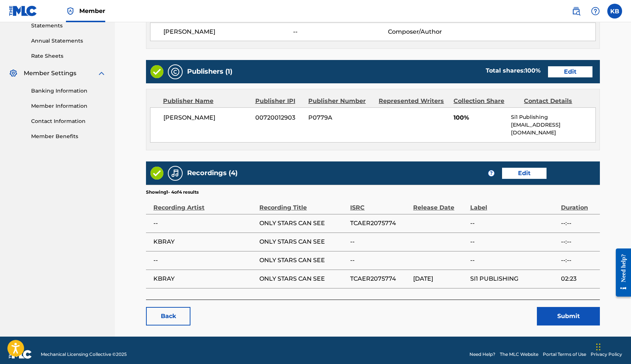  What do you see at coordinates (279, 101) in the screenshot?
I see `div: Publisher IPI` at bounding box center [279, 101].